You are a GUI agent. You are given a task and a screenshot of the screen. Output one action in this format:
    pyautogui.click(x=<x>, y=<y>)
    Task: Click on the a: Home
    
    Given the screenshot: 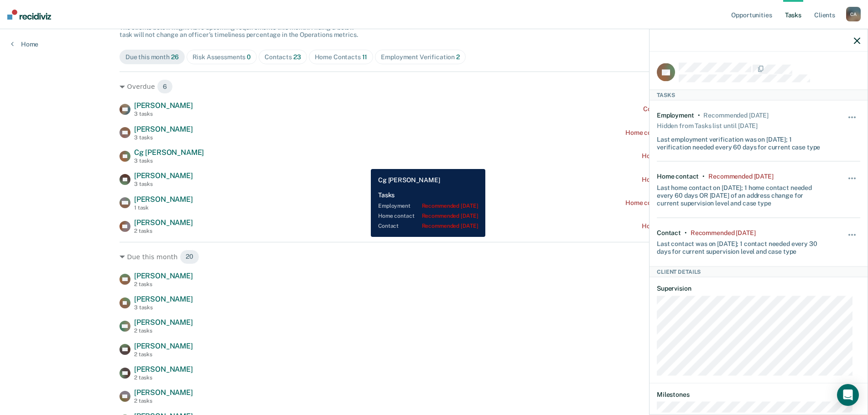 What is the action you would take?
    pyautogui.click(x=25, y=44)
    